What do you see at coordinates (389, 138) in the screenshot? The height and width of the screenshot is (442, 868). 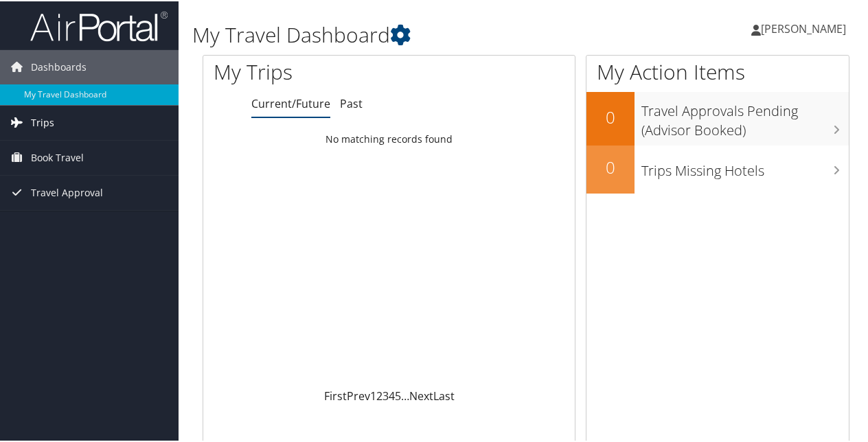 I see `td: No matching records found` at bounding box center [389, 138].